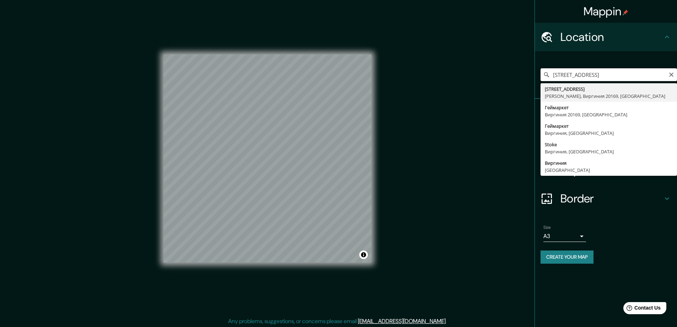 This screenshot has height=327, width=677. I want to click on img: pin-icon.png, so click(625, 12).